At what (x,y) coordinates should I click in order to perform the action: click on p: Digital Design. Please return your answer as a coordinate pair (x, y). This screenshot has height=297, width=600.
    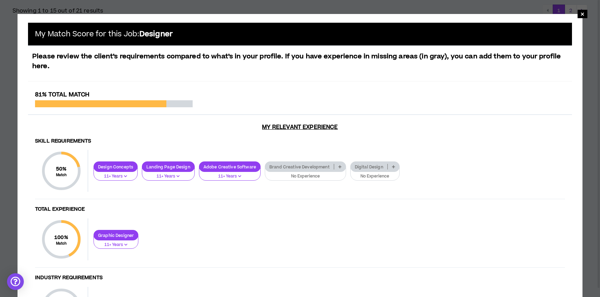
    Looking at the image, I should click on (369, 167).